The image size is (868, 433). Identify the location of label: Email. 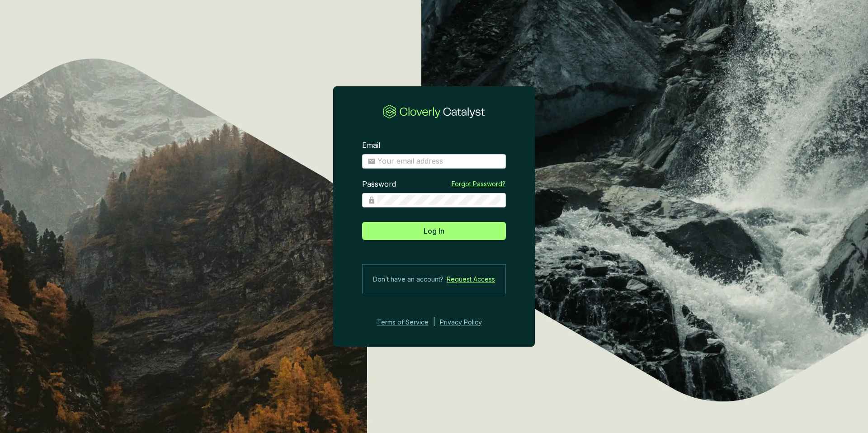
(371, 146).